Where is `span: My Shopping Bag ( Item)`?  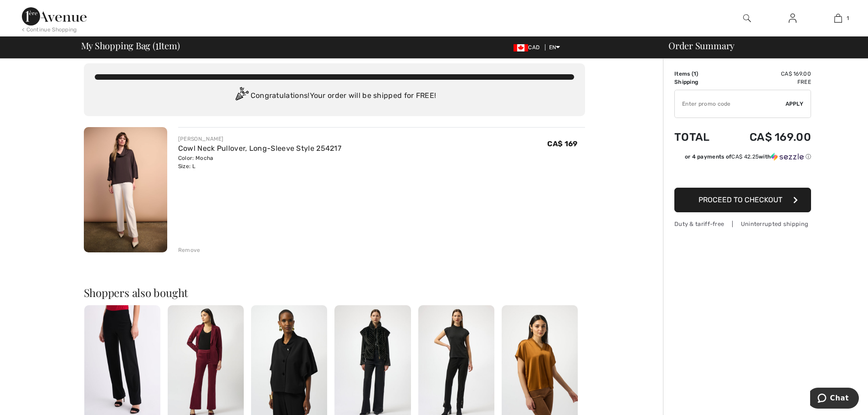 span: My Shopping Bag ( Item) is located at coordinates (130, 46).